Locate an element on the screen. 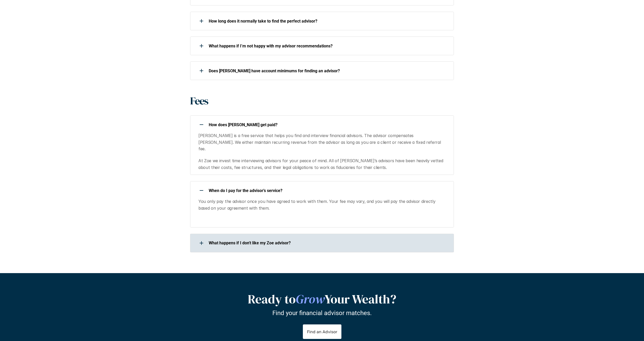 The image size is (644, 341). h1: Fees is located at coordinates (199, 101).